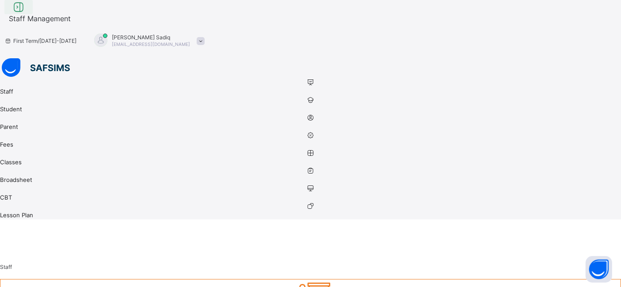 The image size is (621, 287). I want to click on img: safsims, so click(36, 68).